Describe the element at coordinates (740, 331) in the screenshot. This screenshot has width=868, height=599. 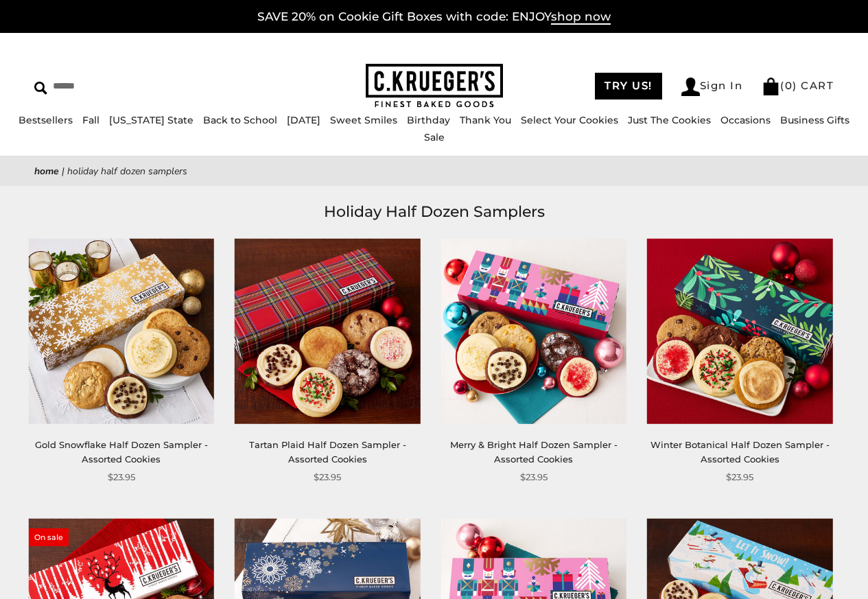
I see `img: Winter Botanical Half Dozen Sampler - Assorted Cookies` at that location.